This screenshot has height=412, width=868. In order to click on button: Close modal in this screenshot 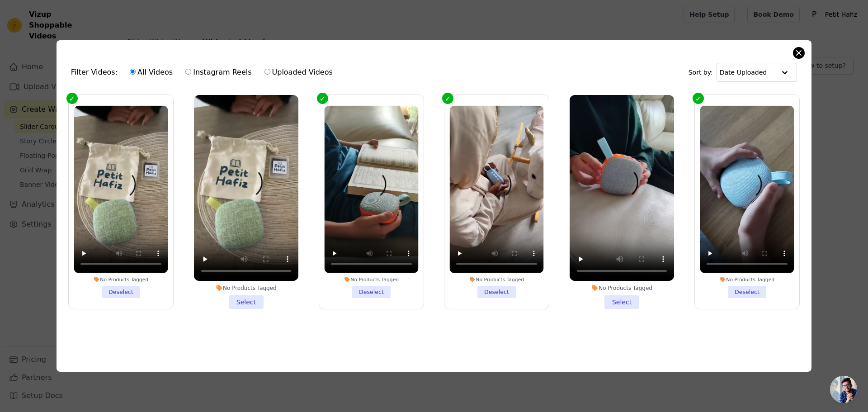, I will do `click(798, 53)`.